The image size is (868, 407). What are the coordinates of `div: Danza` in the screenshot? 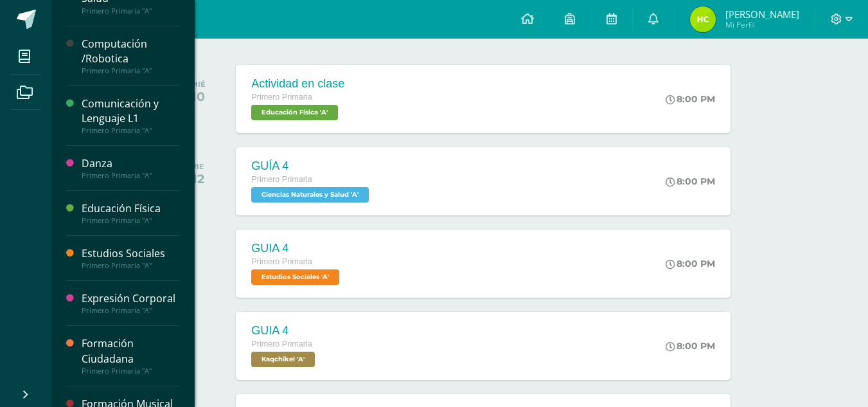 It's located at (131, 164).